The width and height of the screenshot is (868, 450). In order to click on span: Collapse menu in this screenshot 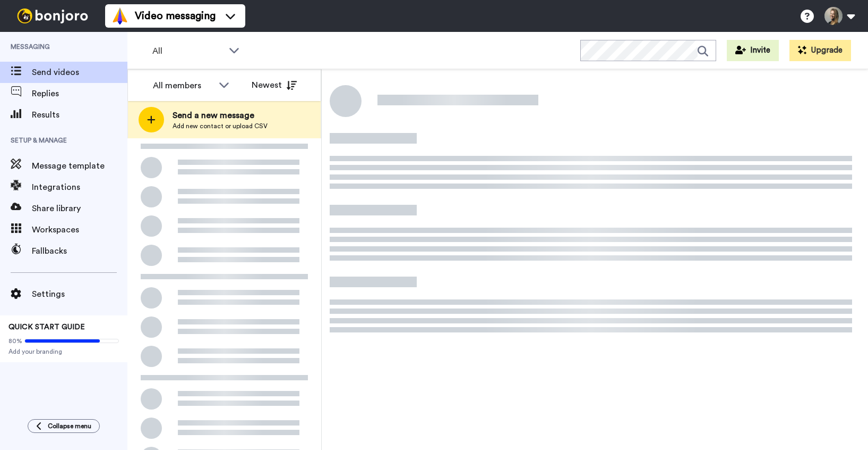, I will do `click(69, 426)`.